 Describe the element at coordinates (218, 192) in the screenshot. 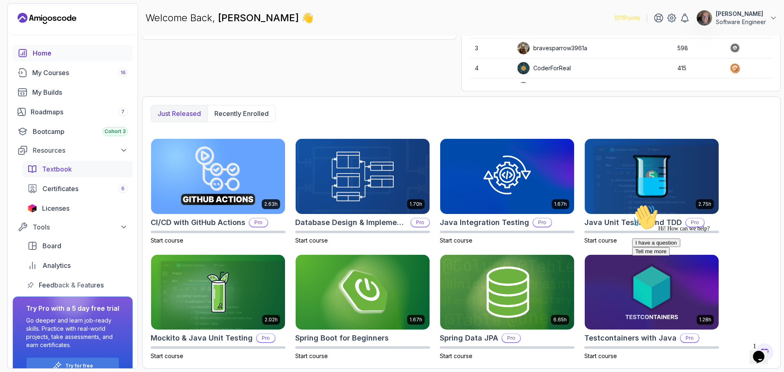

I see `a: CI/CD with GitHub Actions card2.63hCI/CD with GitHub ActionsProStart course` at that location.